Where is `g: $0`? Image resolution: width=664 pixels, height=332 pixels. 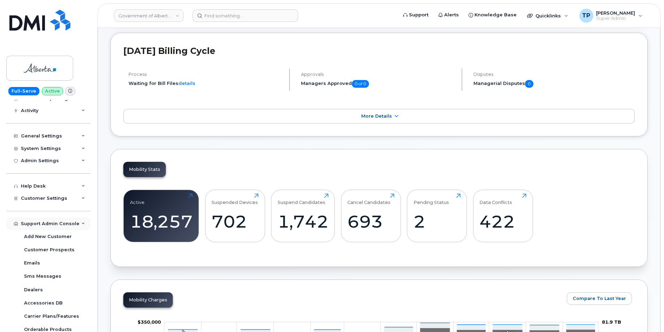 g: $0 is located at coordinates (149, 322).